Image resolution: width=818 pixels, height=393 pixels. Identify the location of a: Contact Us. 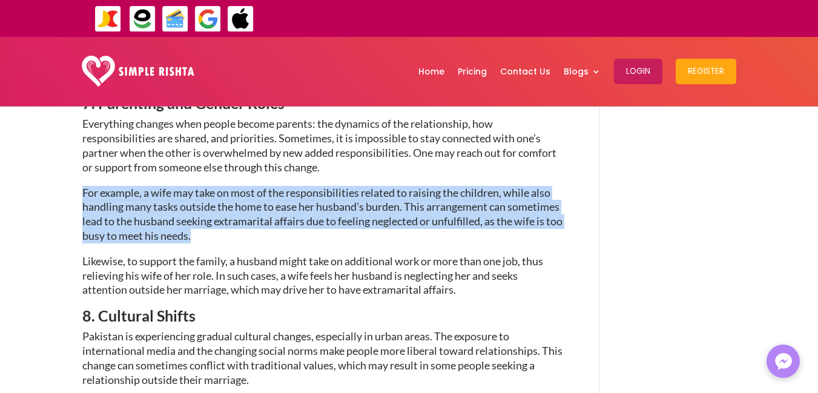
(525, 71).